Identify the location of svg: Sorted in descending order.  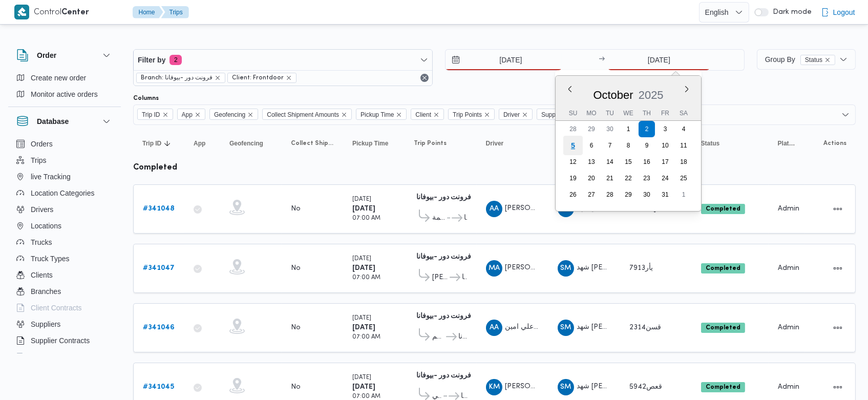
(168, 143).